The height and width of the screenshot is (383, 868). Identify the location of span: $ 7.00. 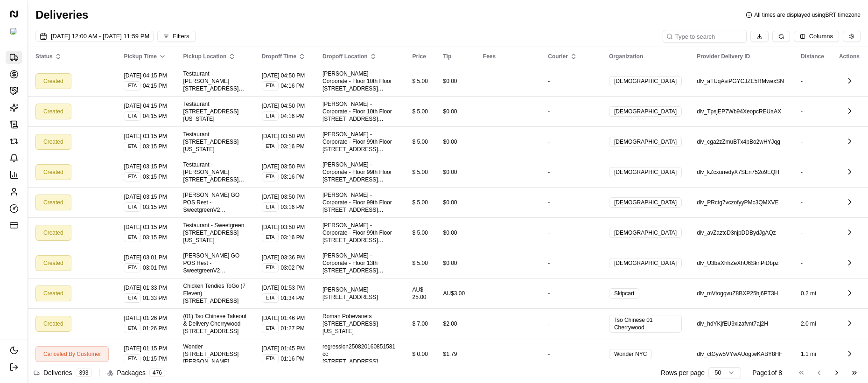
(420, 324).